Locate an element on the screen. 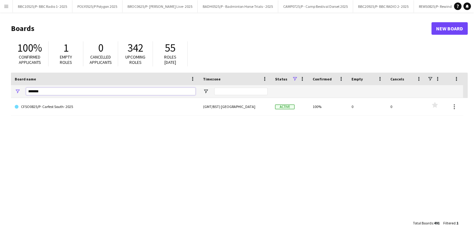 The height and width of the screenshot is (231, 474). span: Board name is located at coordinates (25, 79).